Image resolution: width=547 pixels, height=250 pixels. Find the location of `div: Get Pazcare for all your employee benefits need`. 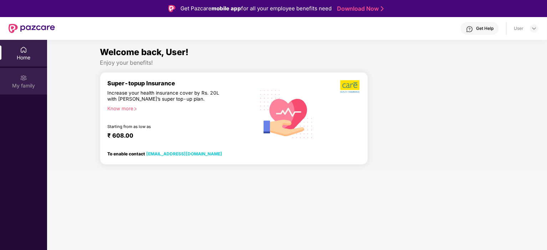

div: Get Pazcare for all your employee benefits need is located at coordinates (256, 9).